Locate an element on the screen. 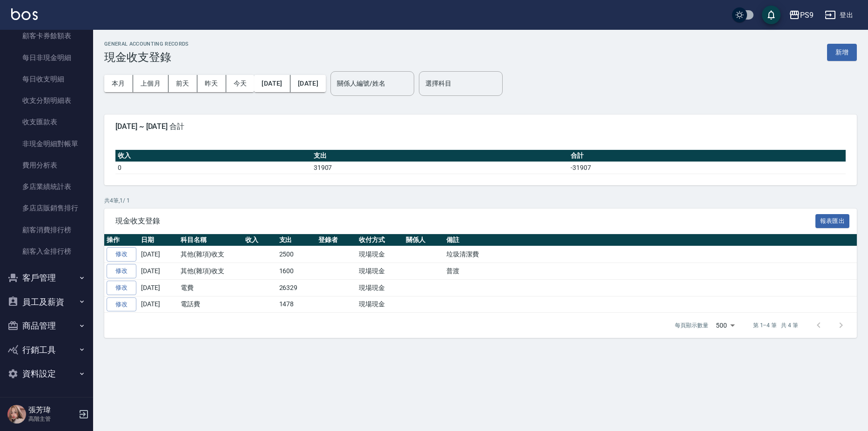 This screenshot has height=431, width=868. td: 電話費 is located at coordinates (210, 304).